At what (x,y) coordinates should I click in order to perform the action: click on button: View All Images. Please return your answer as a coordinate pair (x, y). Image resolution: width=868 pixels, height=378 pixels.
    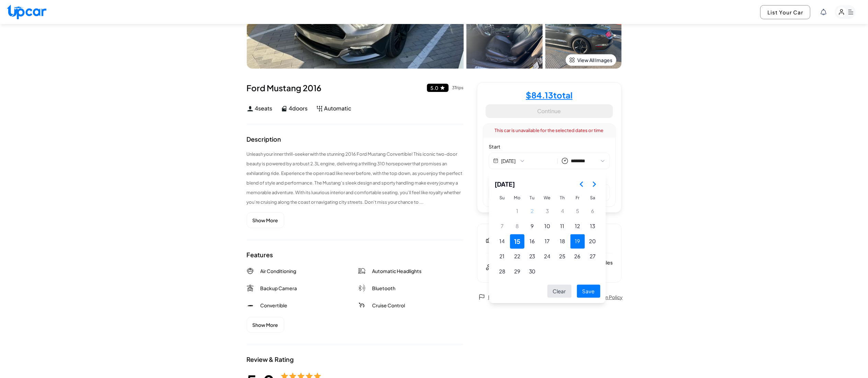
    Looking at the image, I should click on (591, 60).